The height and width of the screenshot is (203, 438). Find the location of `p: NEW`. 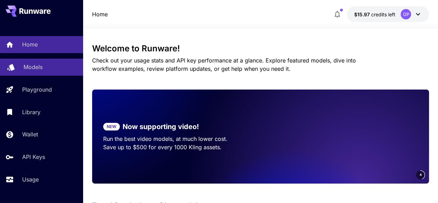

p: NEW is located at coordinates (112, 126).